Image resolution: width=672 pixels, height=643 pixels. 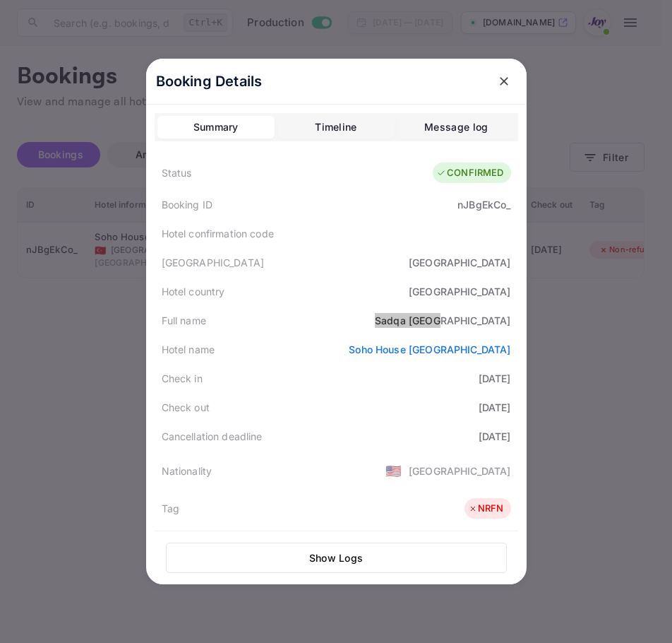 What do you see at coordinates (484, 204) in the screenshot?
I see `div: nJBgEkCo_` at bounding box center [484, 204].